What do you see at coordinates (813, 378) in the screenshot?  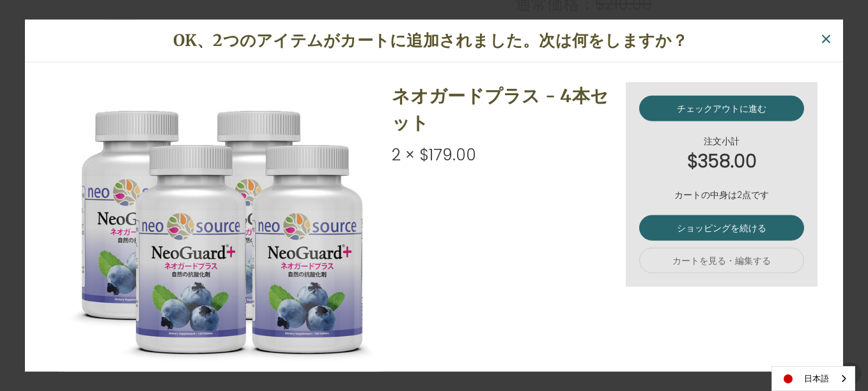 I see `aside: Language selected: 日本語` at bounding box center [813, 378].